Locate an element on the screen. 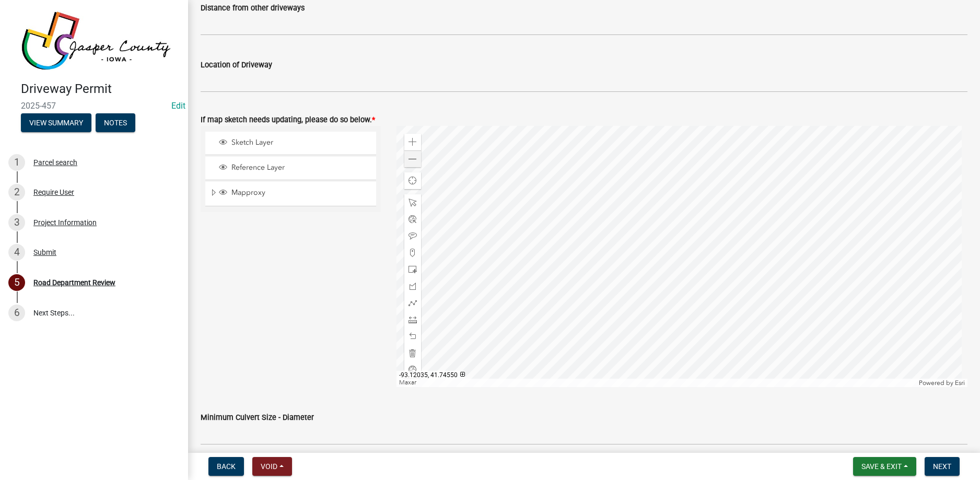 The width and height of the screenshot is (980, 480). div: Sketch Layer is located at coordinates (294, 143).